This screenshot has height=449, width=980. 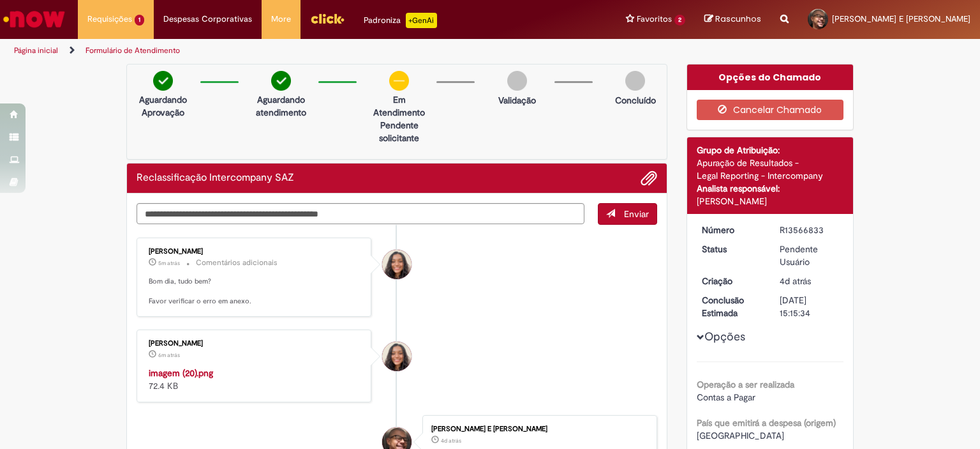 I want to click on time: 29/09/2025 09:52:59, so click(x=169, y=355).